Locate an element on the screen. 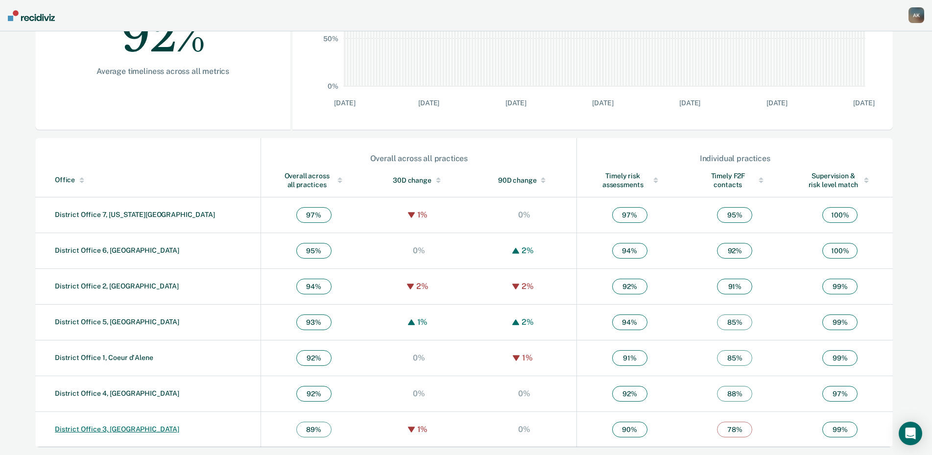 The image size is (932, 455). div: Timely risk assessments is located at coordinates (629, 180).